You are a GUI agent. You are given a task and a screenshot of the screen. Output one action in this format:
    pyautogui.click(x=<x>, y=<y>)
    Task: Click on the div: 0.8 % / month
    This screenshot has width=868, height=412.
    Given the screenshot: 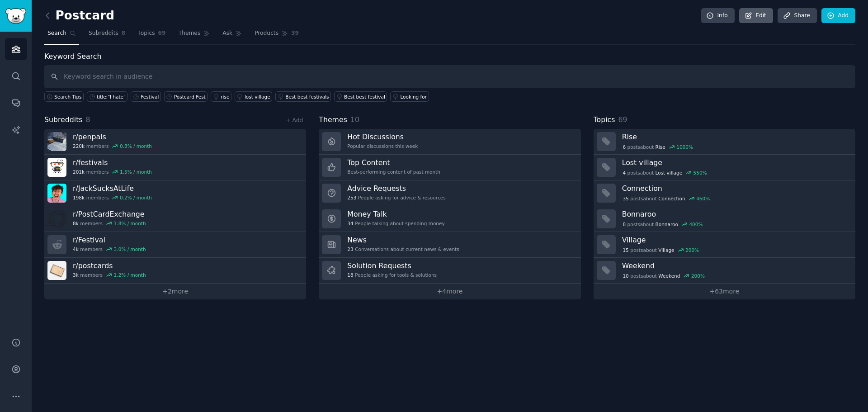 What is the action you would take?
    pyautogui.click(x=136, y=146)
    